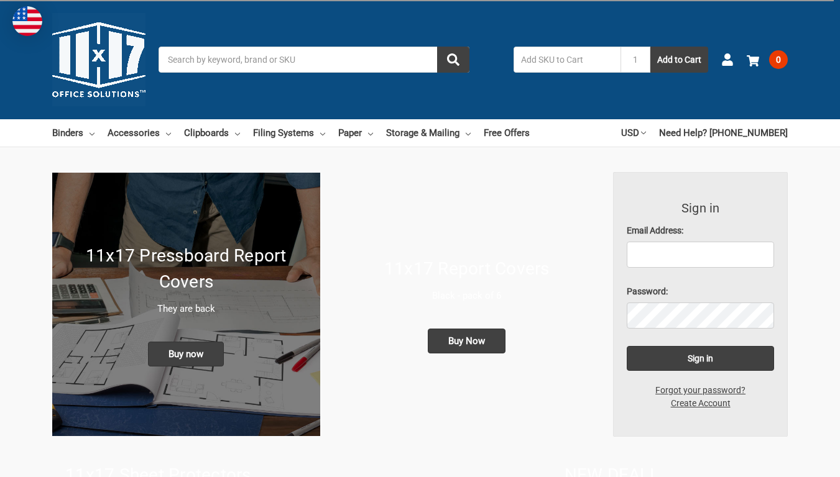 The height and width of the screenshot is (477, 840). I want to click on span: Buy Now, so click(466, 341).